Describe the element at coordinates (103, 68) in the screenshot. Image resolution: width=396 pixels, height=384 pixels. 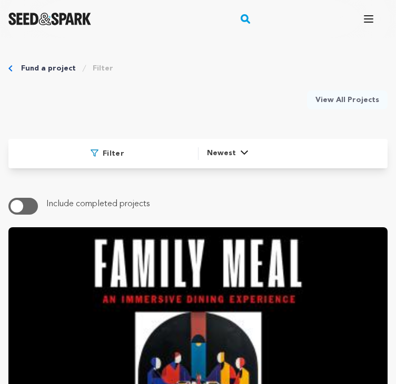
I see `a: Filter` at that location.